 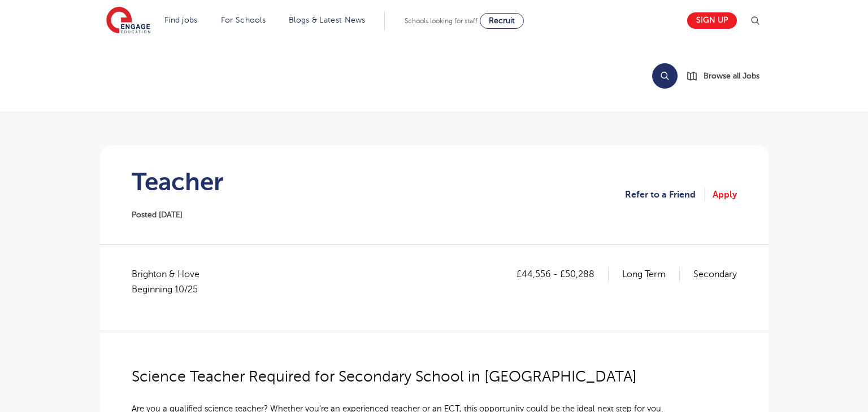 I want to click on a: For Schools, so click(x=243, y=19).